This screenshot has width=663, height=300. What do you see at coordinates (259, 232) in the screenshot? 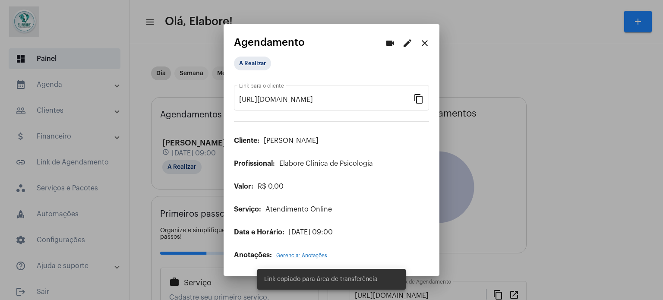
I see `span: Data e Horário:` at bounding box center [259, 232].